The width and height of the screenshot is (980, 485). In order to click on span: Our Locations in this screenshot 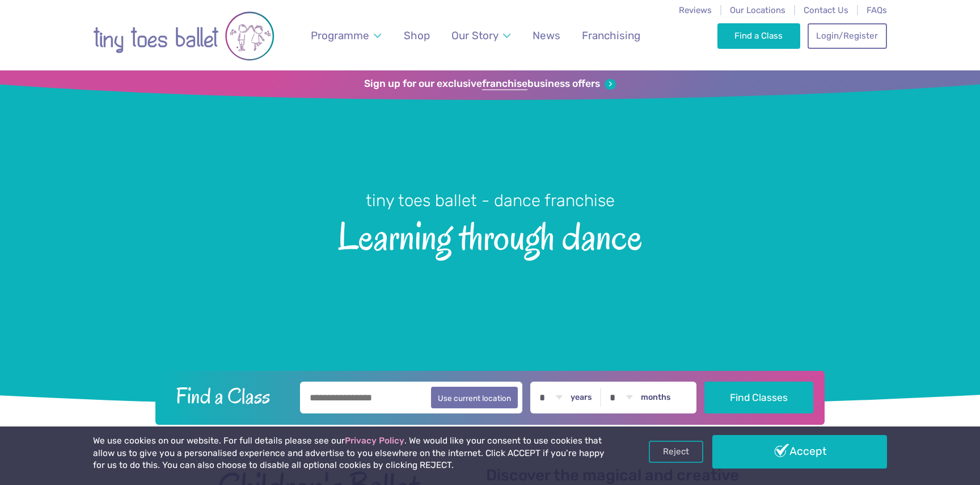, I will do `click(758, 10)`.